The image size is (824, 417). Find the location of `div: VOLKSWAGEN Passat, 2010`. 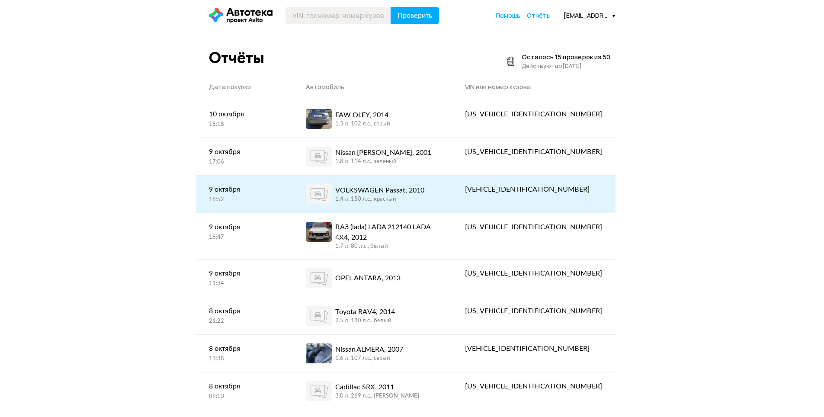

div: VOLKSWAGEN Passat, 2010 is located at coordinates (380, 190).